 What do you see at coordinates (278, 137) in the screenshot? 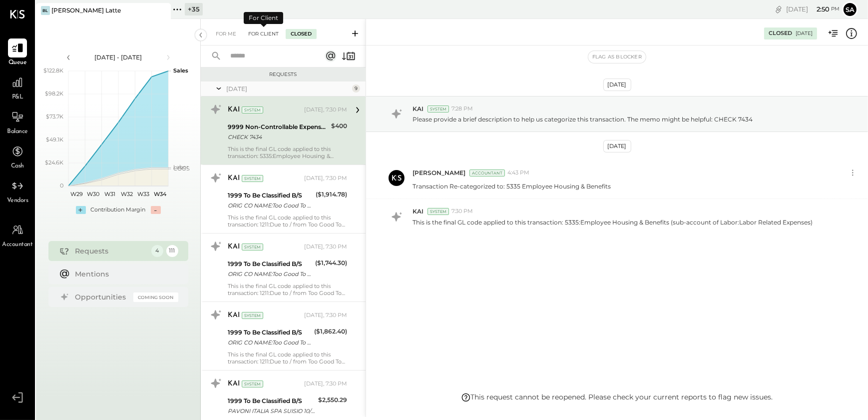
I see `div: CHECK 7434` at bounding box center [278, 137].